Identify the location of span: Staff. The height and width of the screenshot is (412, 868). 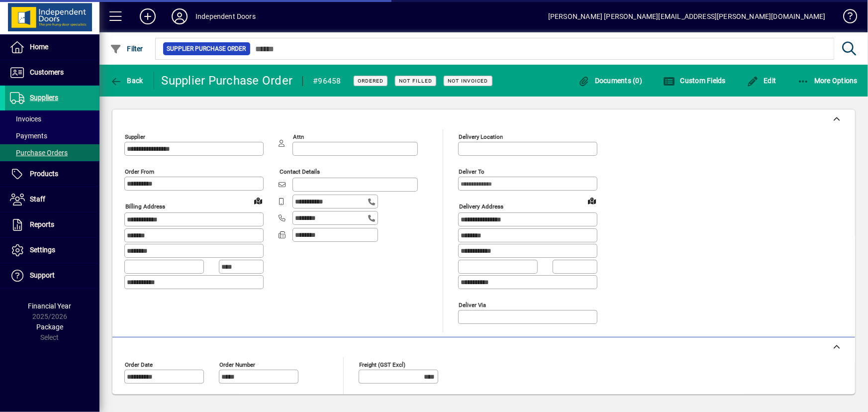
(37, 199).